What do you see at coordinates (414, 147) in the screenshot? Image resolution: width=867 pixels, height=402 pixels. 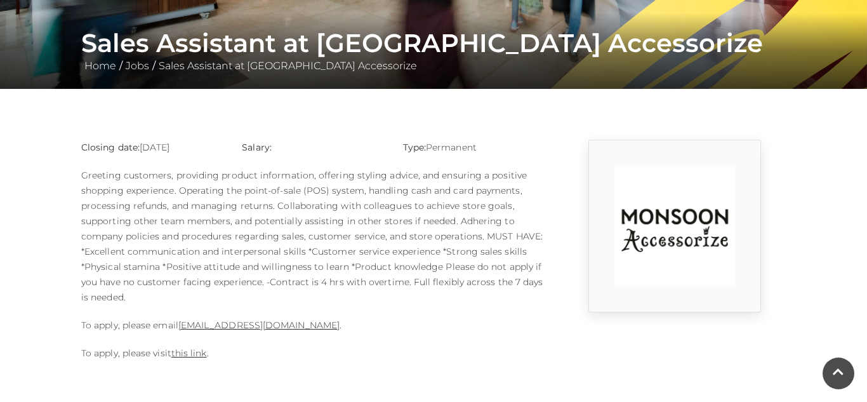 I see `strong: Type:` at bounding box center [414, 147].